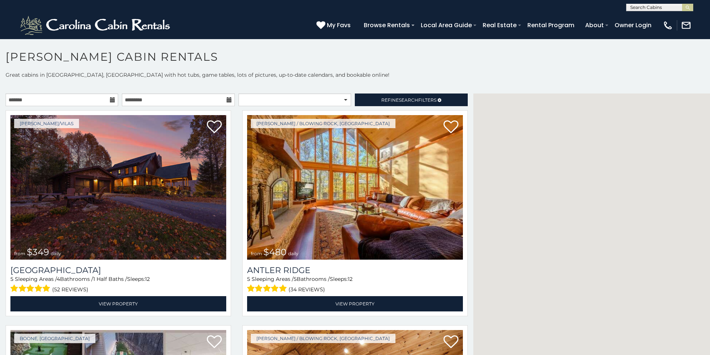  Describe the element at coordinates (411, 100) in the screenshot. I see `a: RefineSearchFilters` at that location.